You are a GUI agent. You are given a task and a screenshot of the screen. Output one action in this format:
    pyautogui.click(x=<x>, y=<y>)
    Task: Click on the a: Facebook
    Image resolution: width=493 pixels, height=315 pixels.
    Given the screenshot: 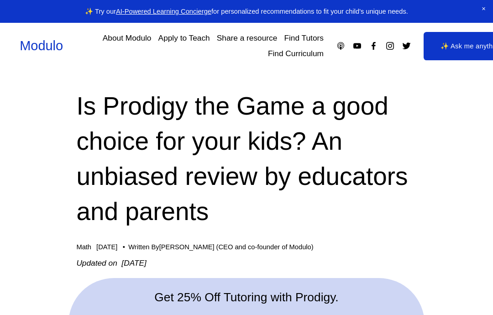 What is the action you would take?
    pyautogui.click(x=374, y=46)
    